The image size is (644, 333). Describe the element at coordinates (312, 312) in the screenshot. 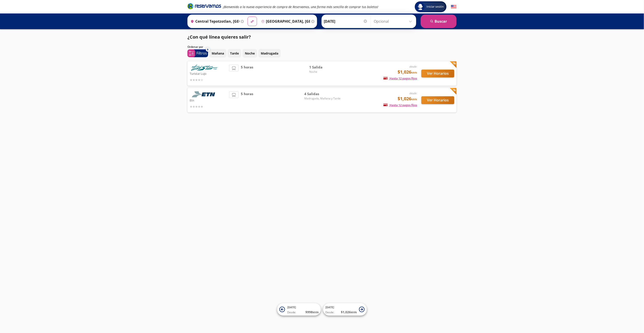

I see `span: $ 998` at that location.